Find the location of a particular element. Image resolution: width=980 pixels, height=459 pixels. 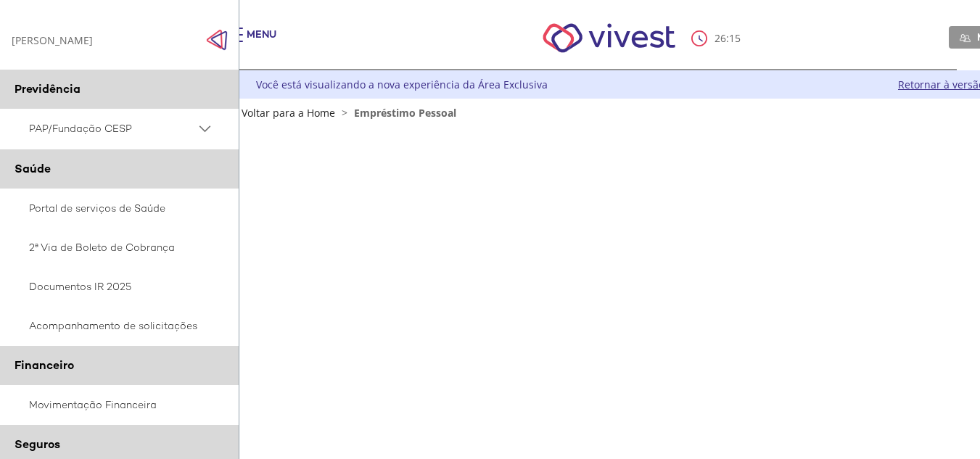

img: Meu perfil is located at coordinates (965, 38).